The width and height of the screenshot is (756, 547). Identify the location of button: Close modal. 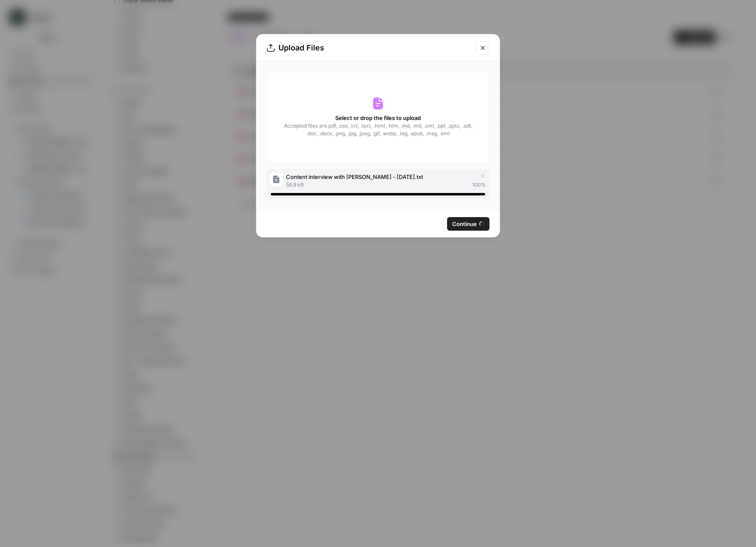
(482, 48).